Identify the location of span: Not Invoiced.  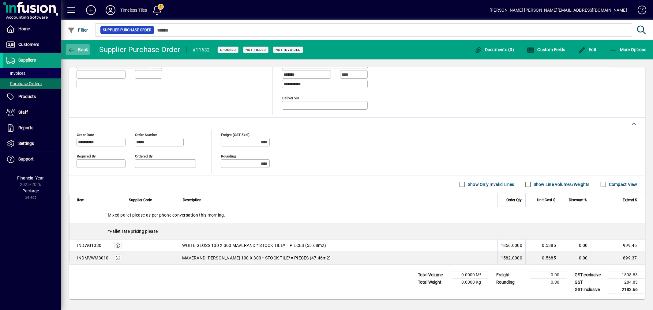
(288, 50).